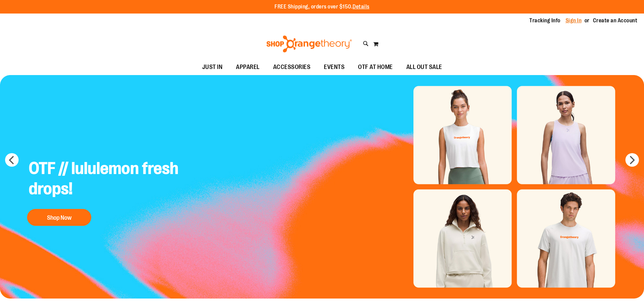 Image resolution: width=644 pixels, height=308 pixels. I want to click on span: OTF AT HOME, so click(375, 67).